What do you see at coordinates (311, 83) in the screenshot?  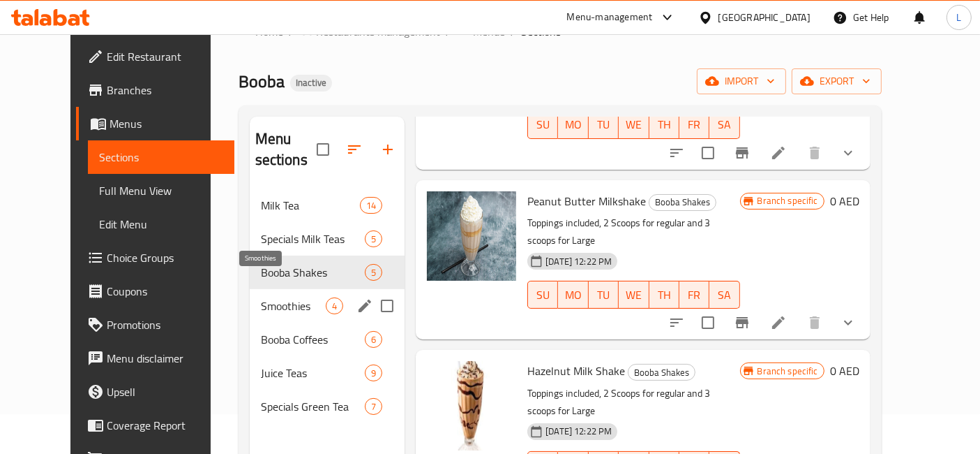 I see `div: Inactive` at bounding box center [311, 83].